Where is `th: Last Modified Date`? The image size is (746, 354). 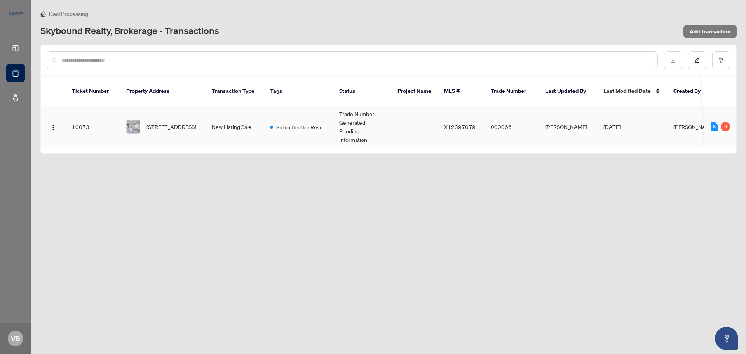 th: Last Modified Date is located at coordinates (632, 91).